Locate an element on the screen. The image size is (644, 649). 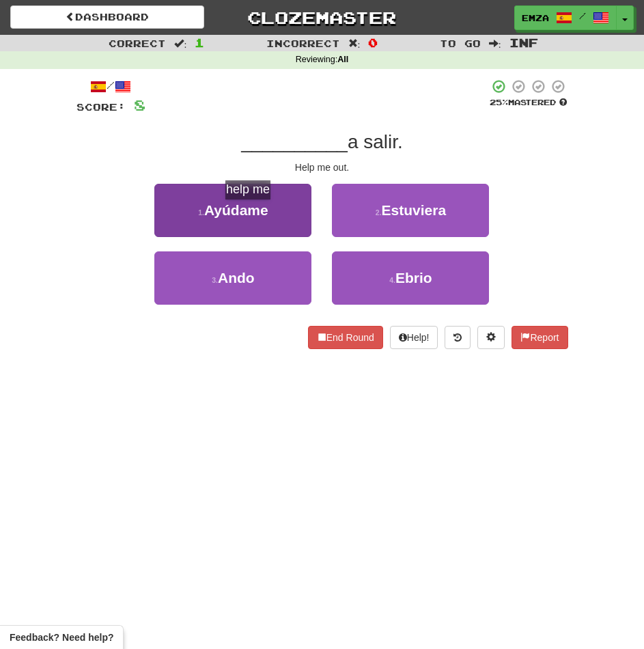
small: 4 . is located at coordinates (392, 280).